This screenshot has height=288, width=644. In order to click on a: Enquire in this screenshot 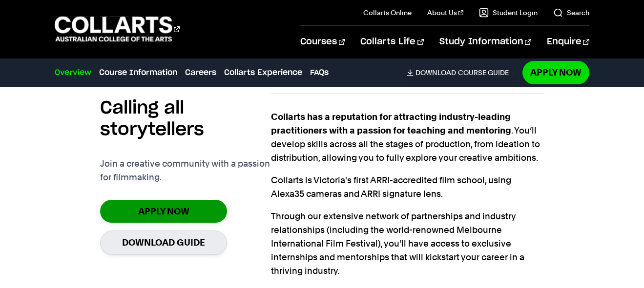, I will do `click(568, 42)`.